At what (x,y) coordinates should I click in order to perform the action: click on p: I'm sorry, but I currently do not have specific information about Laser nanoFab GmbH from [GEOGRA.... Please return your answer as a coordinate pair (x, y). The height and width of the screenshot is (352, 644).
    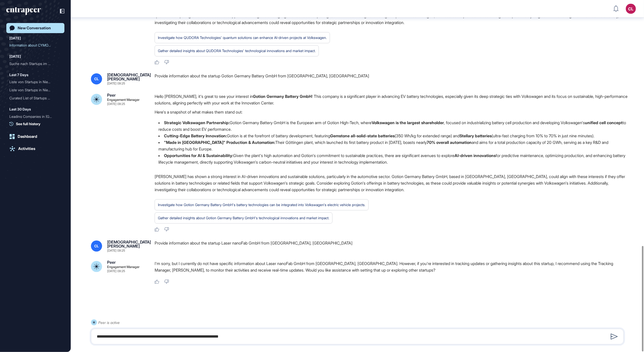
    Looking at the image, I should click on (391, 267).